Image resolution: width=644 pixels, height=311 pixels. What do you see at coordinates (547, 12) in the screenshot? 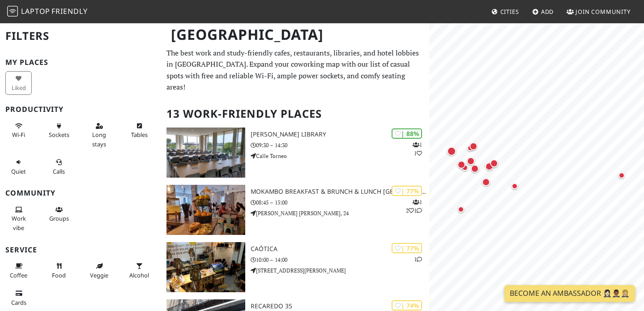
I see `span: Add` at bounding box center [547, 12].